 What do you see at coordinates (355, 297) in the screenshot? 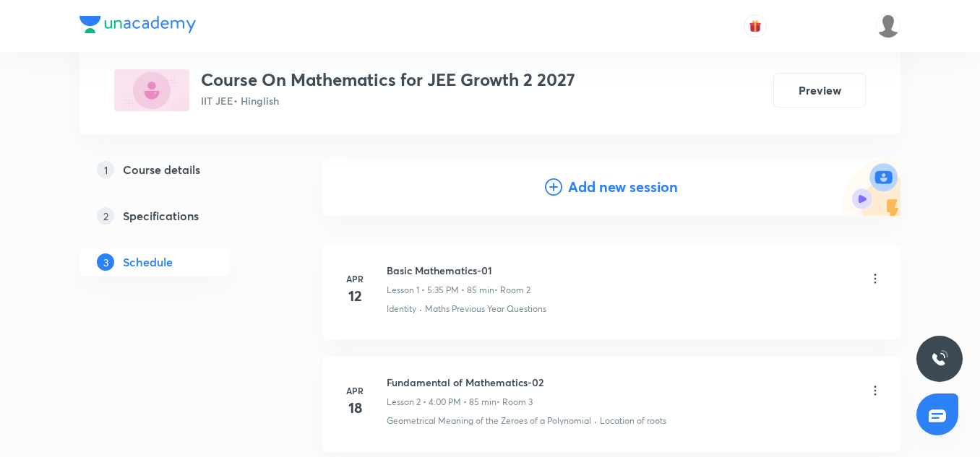
I see `h4: 12` at bounding box center [355, 297].